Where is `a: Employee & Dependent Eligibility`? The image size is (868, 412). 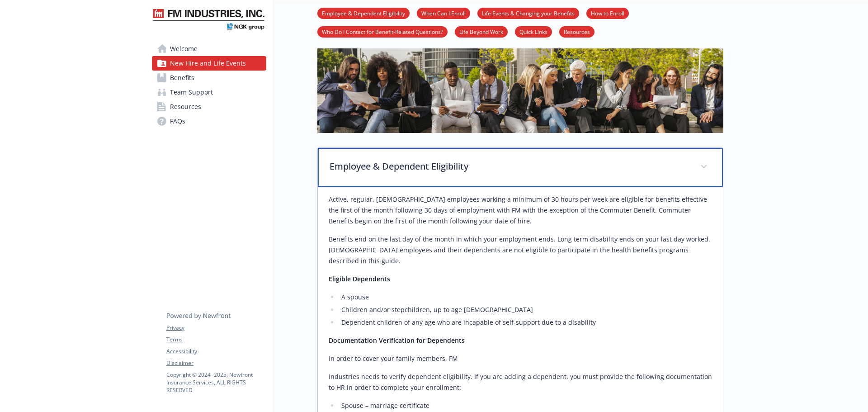 a: Employee & Dependent Eligibility is located at coordinates (363, 13).